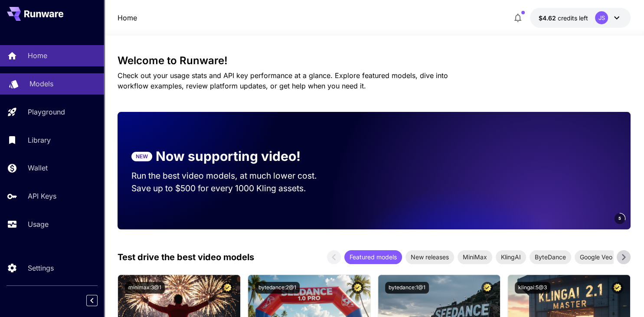 The height and width of the screenshot is (317, 644). I want to click on a: Home, so click(127, 18).